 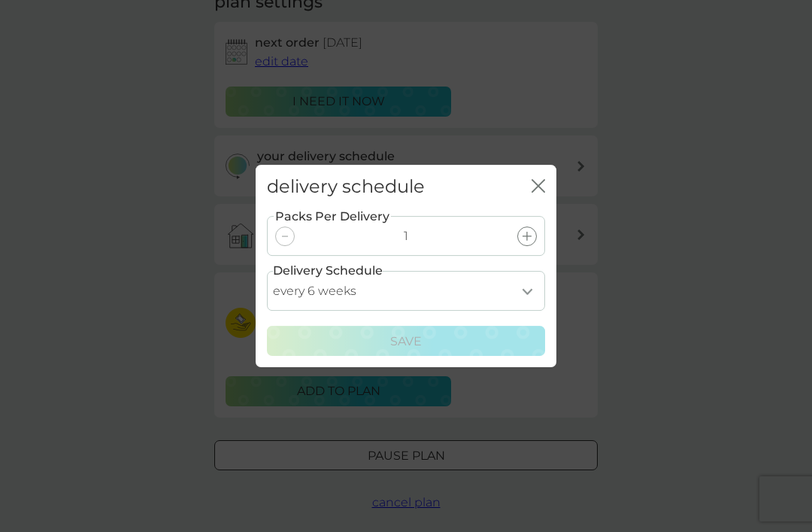 What do you see at coordinates (345, 186) in the screenshot?
I see `h2: delivery schedule` at bounding box center [345, 186].